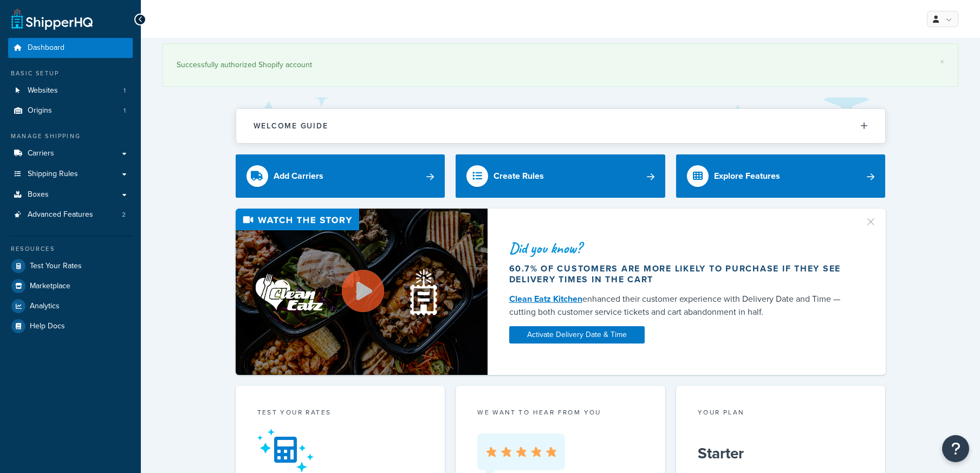  Describe the element at coordinates (40, 153) in the screenshot. I see `span: Carriers` at that location.